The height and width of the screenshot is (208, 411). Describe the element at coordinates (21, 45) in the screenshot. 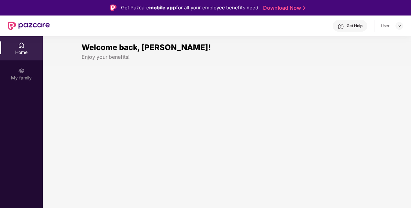

I see `img: svg+xml;base64,PHN2ZyBpZD0iSG9tZSIgeG1sbnM9Imh0dHA6Ly93d3cudzMub3JnLzIwMDAvc3ZnIiB3aWR0aD0iMjAiIG...` at that location.